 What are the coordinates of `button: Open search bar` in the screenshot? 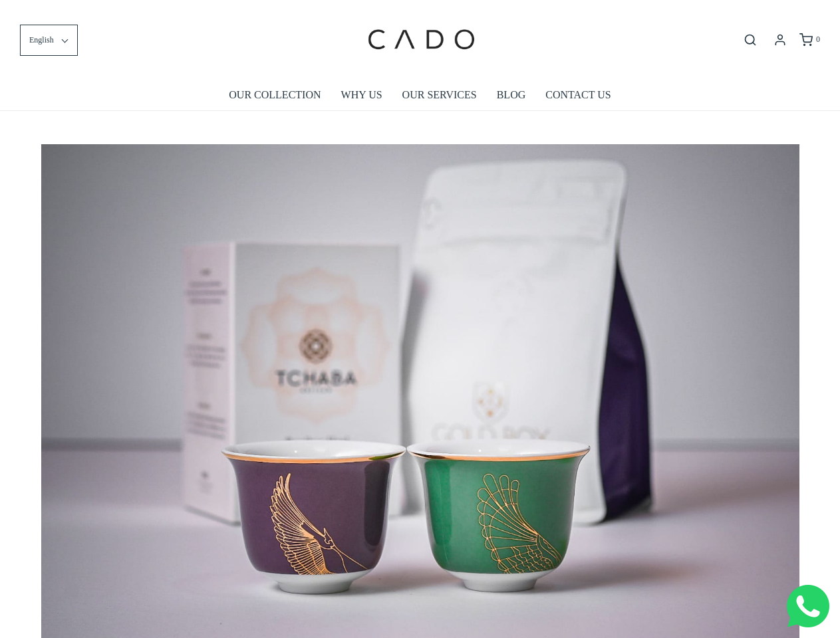 It's located at (751, 40).